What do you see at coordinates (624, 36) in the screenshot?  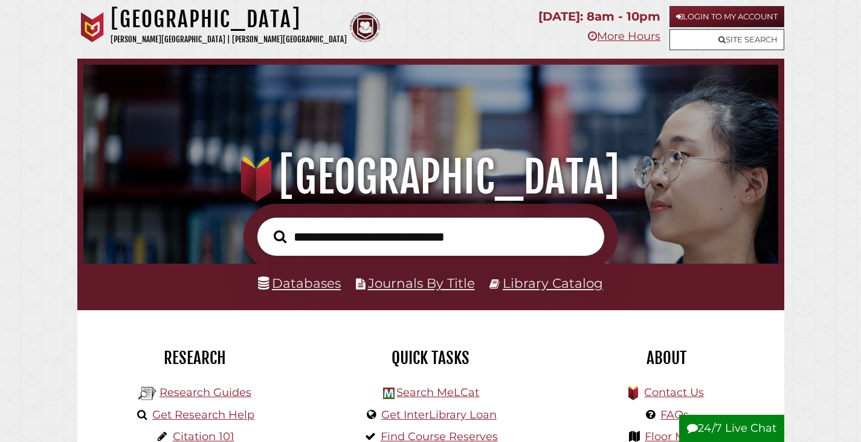 I see `a: More Hours` at bounding box center [624, 36].